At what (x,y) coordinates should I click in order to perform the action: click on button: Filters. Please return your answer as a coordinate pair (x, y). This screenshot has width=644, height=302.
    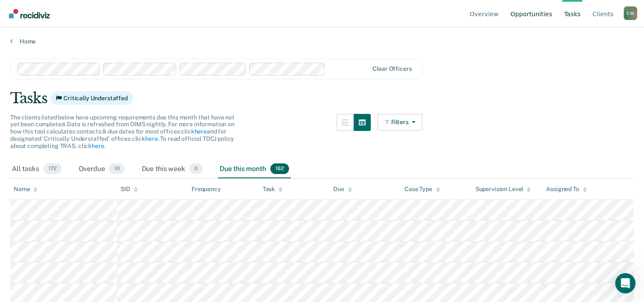
    Looking at the image, I should click on (400, 122).